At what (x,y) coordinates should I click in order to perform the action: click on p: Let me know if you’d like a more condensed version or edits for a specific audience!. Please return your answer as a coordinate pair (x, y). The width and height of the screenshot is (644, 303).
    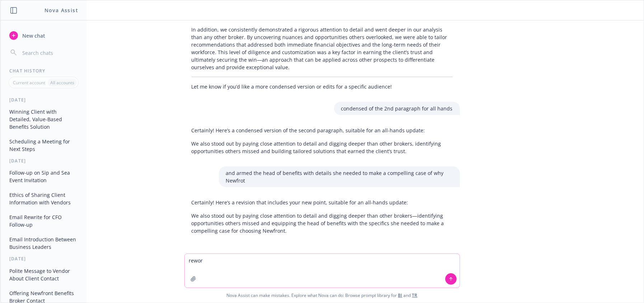
    Looking at the image, I should click on (322, 86).